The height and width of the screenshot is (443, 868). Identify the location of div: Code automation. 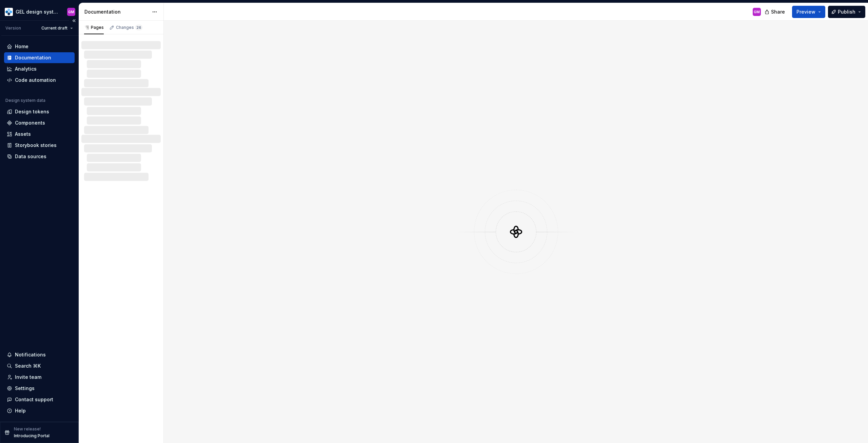
(35, 80).